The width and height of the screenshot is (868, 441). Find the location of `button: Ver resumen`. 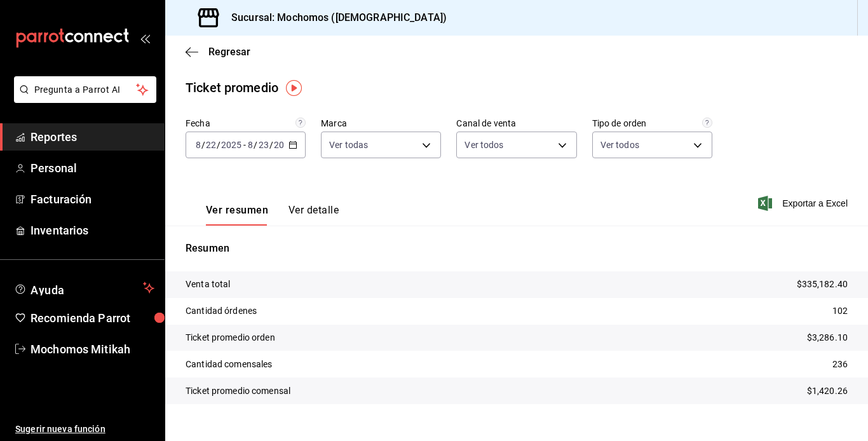

button: Ver resumen is located at coordinates (237, 215).